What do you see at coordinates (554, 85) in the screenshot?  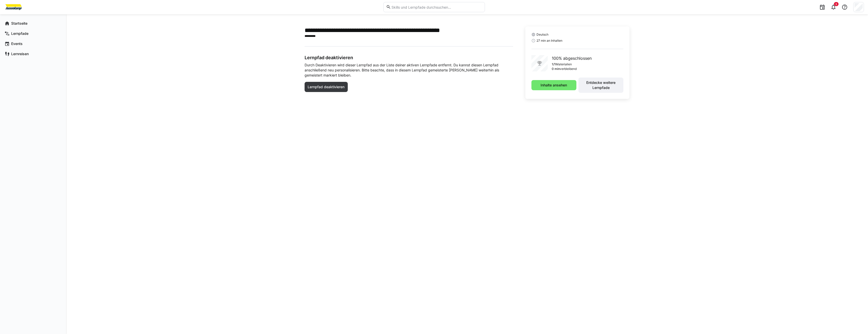 I see `button: Inhalte ansehen` at bounding box center [554, 85].